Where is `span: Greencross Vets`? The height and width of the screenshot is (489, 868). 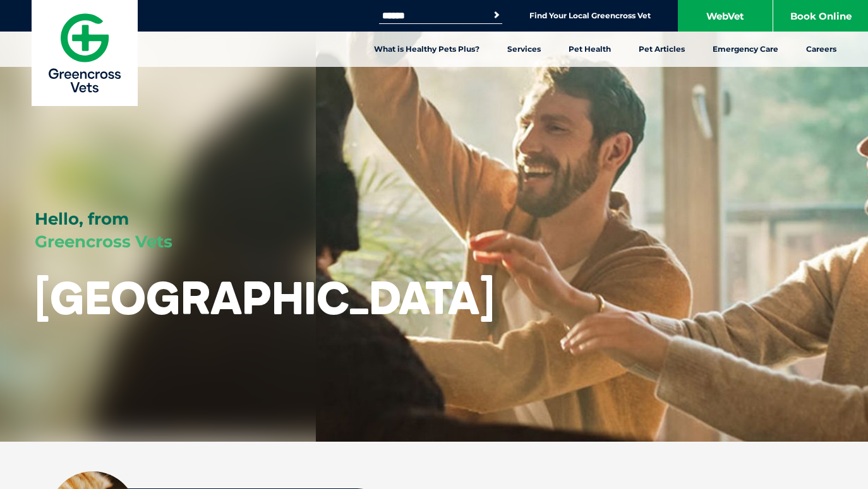
span: Greencross Vets is located at coordinates (103, 242).